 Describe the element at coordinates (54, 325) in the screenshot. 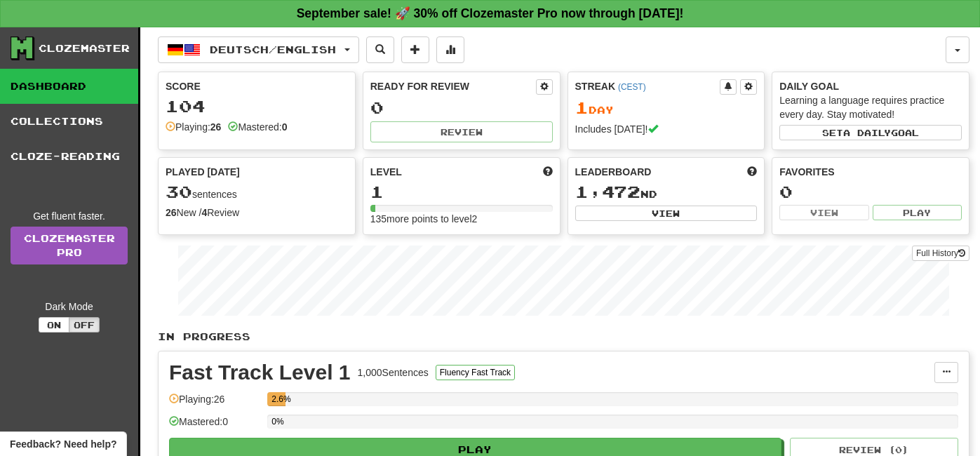

I see `button: On` at that location.